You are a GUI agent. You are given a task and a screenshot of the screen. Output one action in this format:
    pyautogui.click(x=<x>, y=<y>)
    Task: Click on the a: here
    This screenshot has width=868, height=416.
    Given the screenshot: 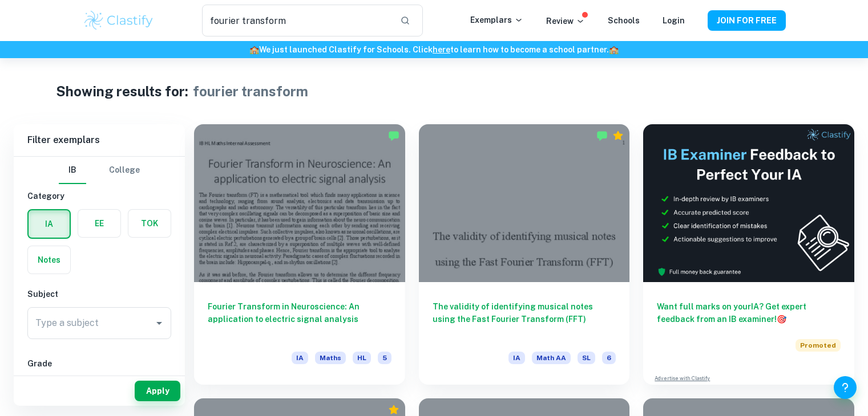 What is the action you would take?
    pyautogui.click(x=441, y=49)
    